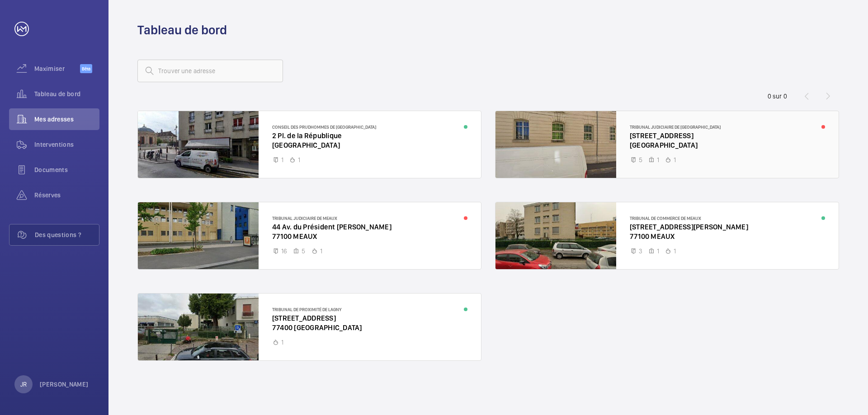  What do you see at coordinates (49, 68) in the screenshot?
I see `font: Maximiser` at bounding box center [49, 68].